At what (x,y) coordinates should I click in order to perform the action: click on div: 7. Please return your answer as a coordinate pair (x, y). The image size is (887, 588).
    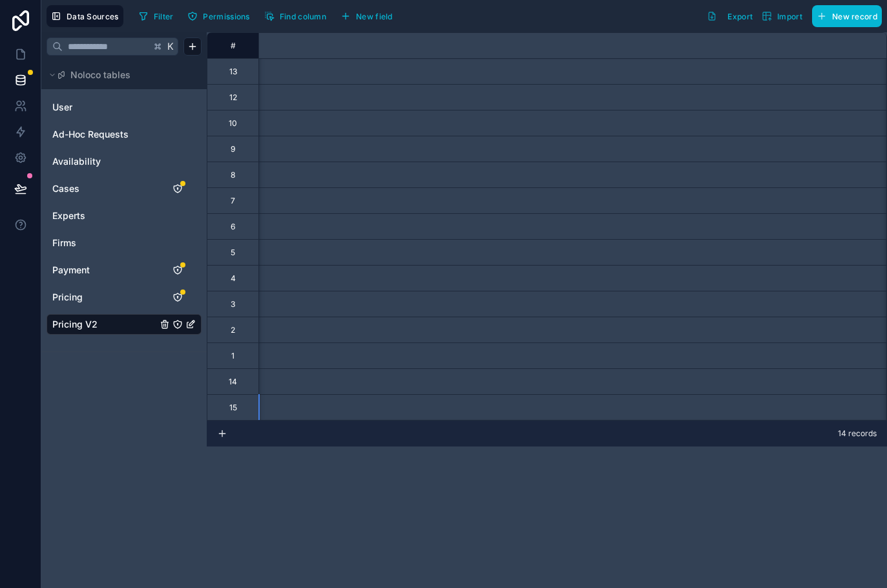
    Looking at the image, I should click on (232, 201).